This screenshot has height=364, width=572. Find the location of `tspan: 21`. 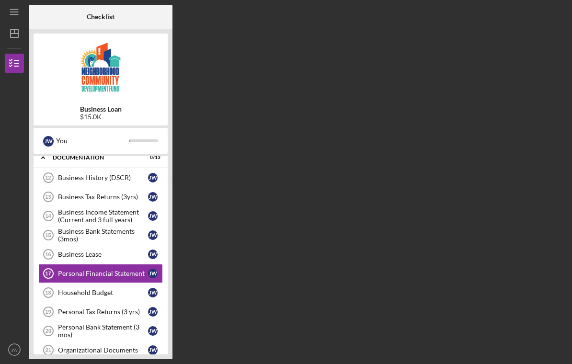

tspan: 21 is located at coordinates (48, 350).